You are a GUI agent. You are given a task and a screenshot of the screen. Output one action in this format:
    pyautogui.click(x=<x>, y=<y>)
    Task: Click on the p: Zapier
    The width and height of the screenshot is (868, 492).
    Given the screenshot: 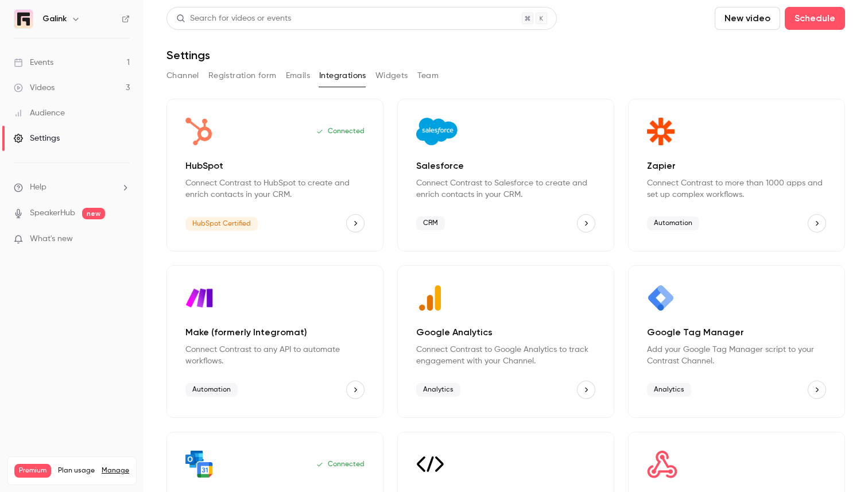 What is the action you would take?
    pyautogui.click(x=736, y=166)
    